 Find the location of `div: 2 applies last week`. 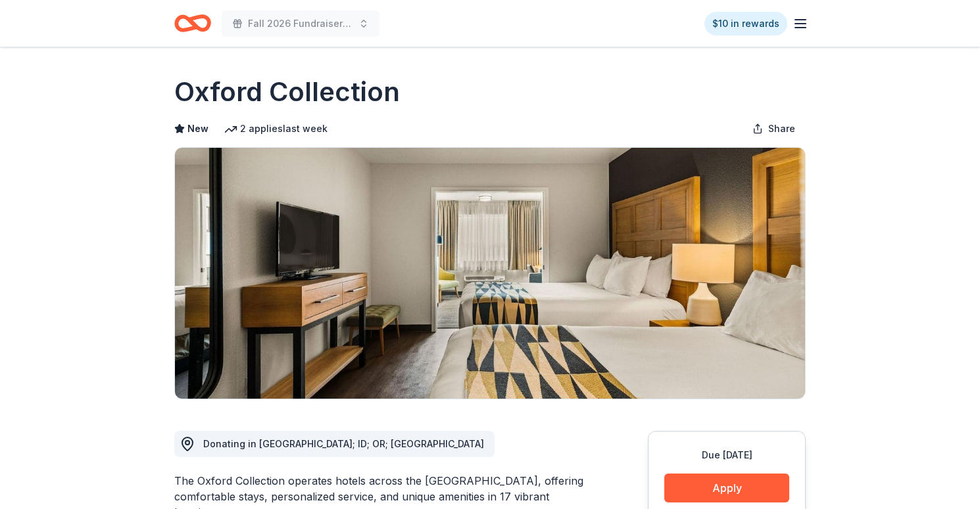

div: 2 applies last week is located at coordinates (276, 128).